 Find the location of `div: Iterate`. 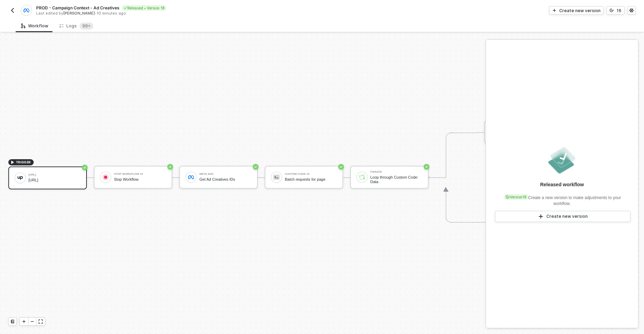

div: Iterate is located at coordinates (396, 172).